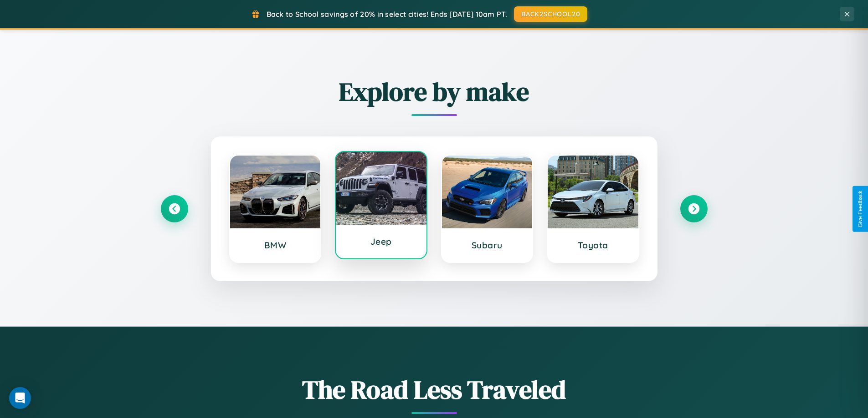 This screenshot has width=868, height=418. What do you see at coordinates (550, 14) in the screenshot?
I see `button: BACK2SCHOOL20` at bounding box center [550, 14].